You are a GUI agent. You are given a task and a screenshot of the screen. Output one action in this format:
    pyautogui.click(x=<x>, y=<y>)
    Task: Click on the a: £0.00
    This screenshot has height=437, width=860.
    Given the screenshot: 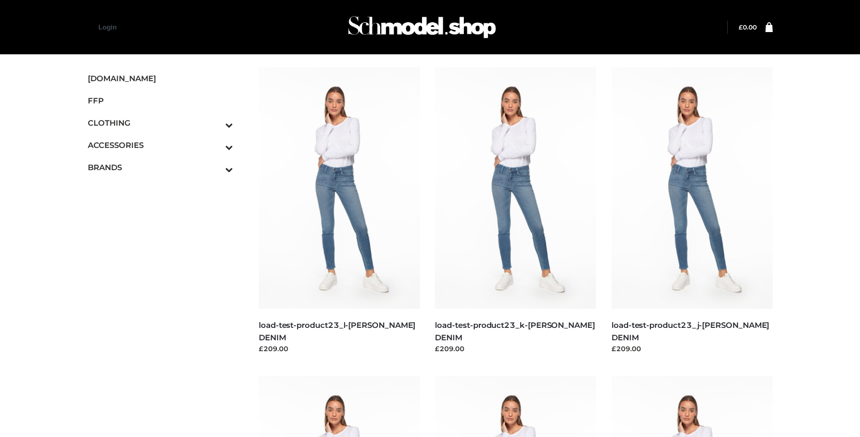 What is the action you would take?
    pyautogui.click(x=748, y=27)
    